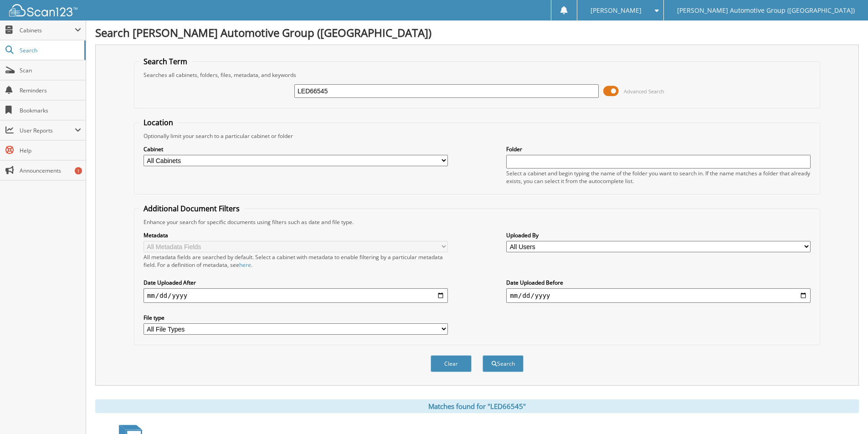  I want to click on span: Cabinets, so click(47, 30).